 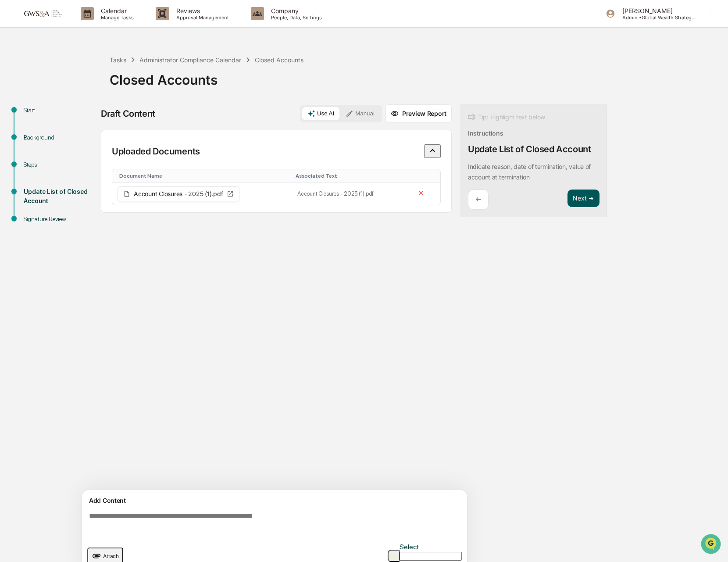 I want to click on div: Administrator Compliance Calendar, so click(x=190, y=60).